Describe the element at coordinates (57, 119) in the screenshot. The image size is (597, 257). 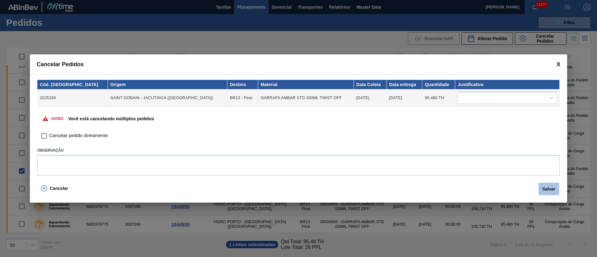
I see `p: Aviso` at that location.